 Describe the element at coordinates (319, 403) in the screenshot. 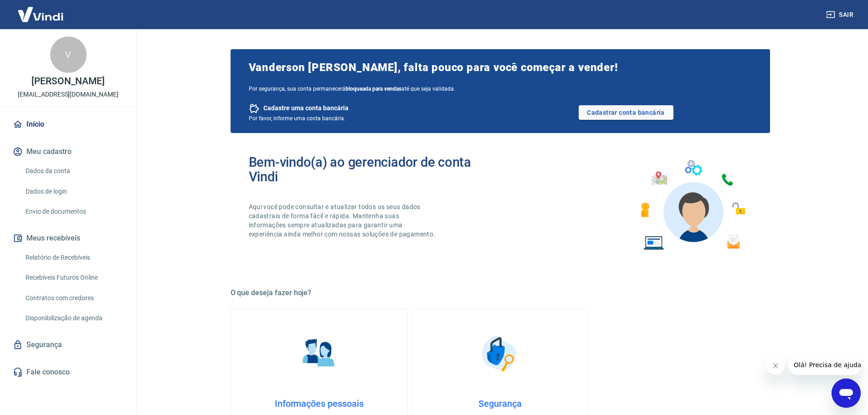

I see `h4: Informações pessoais` at that location.